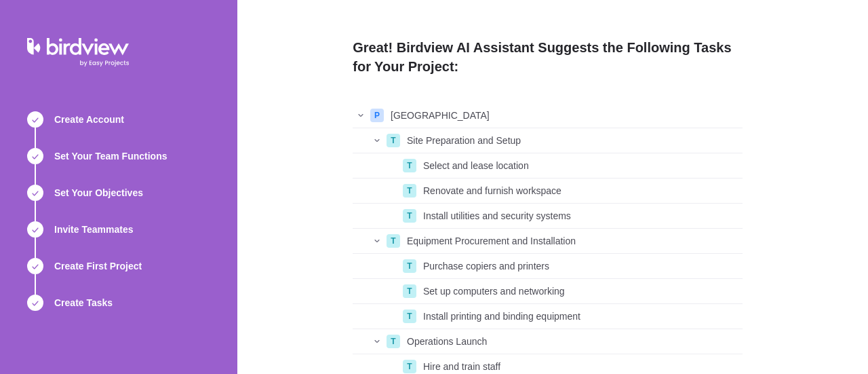 The height and width of the screenshot is (374, 868). I want to click on div: Select and lease location, so click(580, 166).